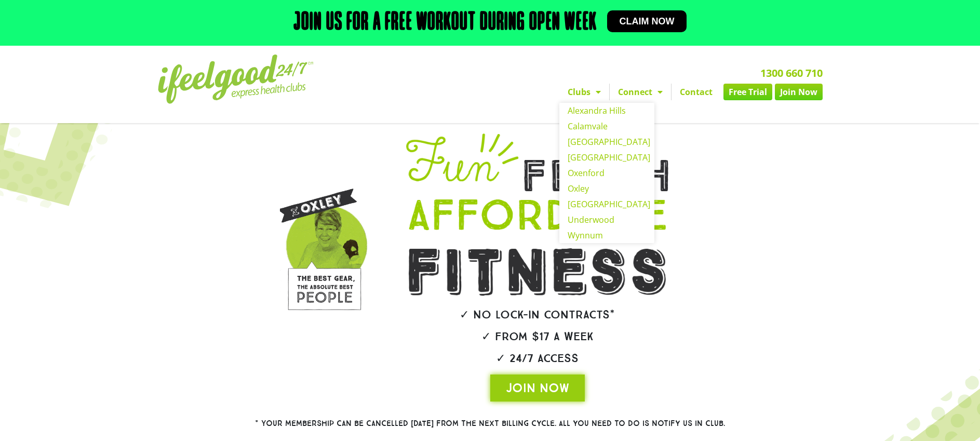 The width and height of the screenshot is (980, 441). What do you see at coordinates (606, 126) in the screenshot?
I see `a: Calamvale` at bounding box center [606, 126].